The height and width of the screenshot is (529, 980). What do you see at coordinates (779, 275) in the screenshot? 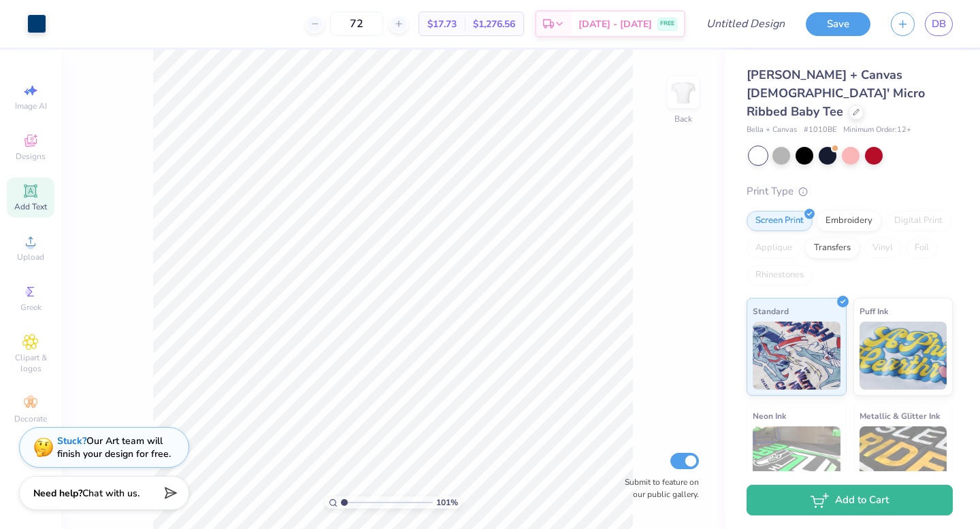
I see `div: Rhinestones` at bounding box center [779, 275].